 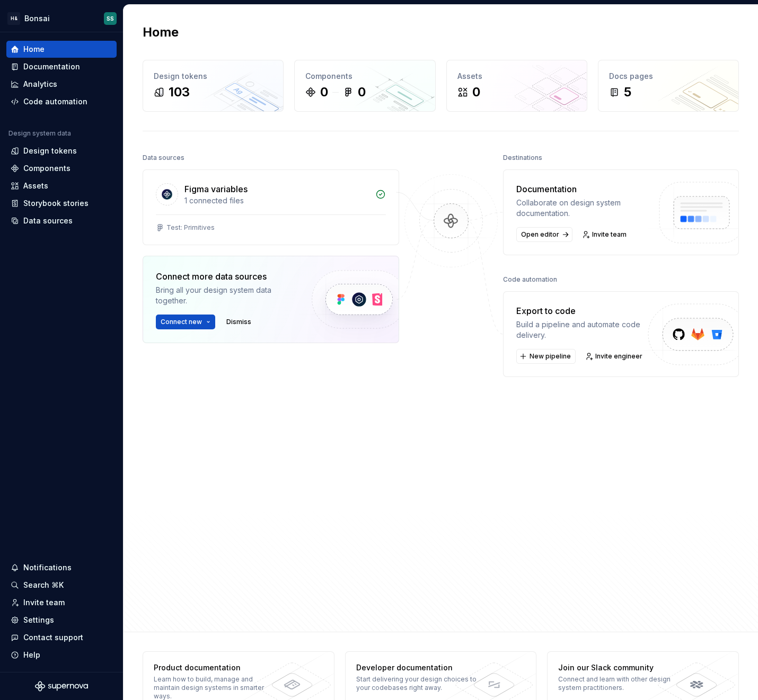 What do you see at coordinates (550, 356) in the screenshot?
I see `span: New pipeline` at bounding box center [550, 356].